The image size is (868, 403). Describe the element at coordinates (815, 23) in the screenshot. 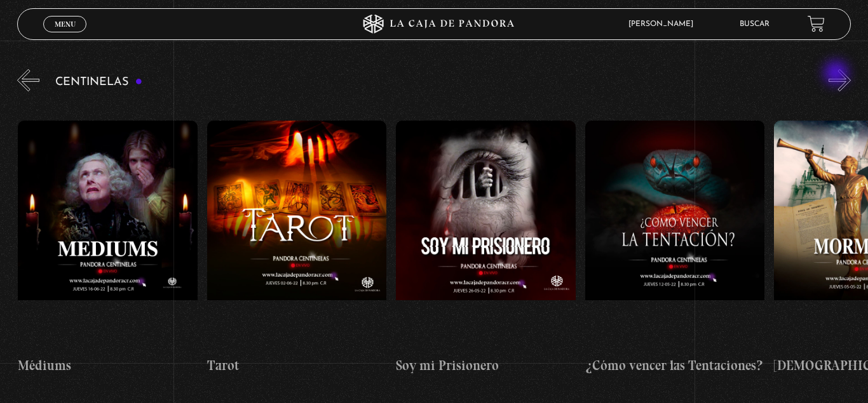

I see `a: View your shopping cart` at that location.